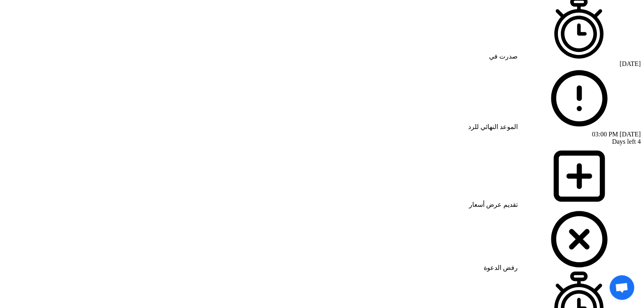 This screenshot has width=644, height=308. I want to click on div: رفض الدعوة, so click(545, 240).